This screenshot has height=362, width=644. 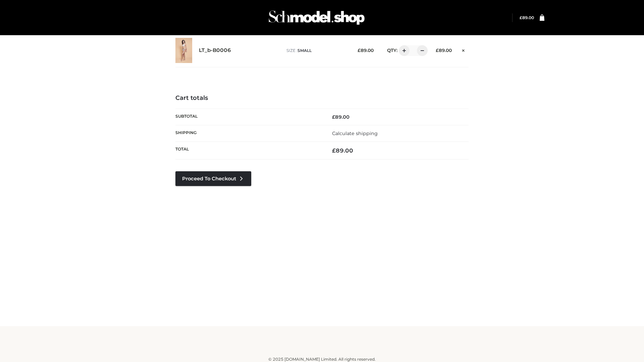 What do you see at coordinates (526, 18) in the screenshot?
I see `a: £89.00` at bounding box center [526, 18].